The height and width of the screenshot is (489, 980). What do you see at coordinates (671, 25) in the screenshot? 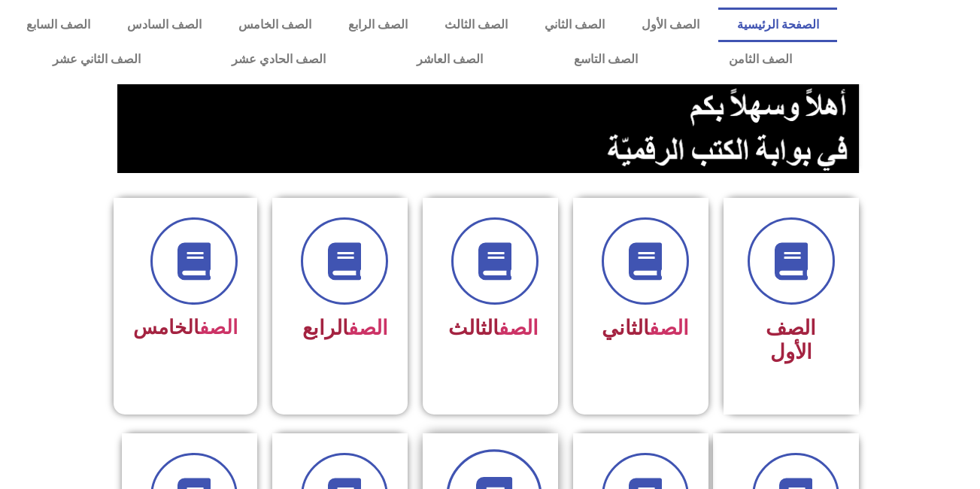
I see `a: الصف الأول` at bounding box center [671, 25].